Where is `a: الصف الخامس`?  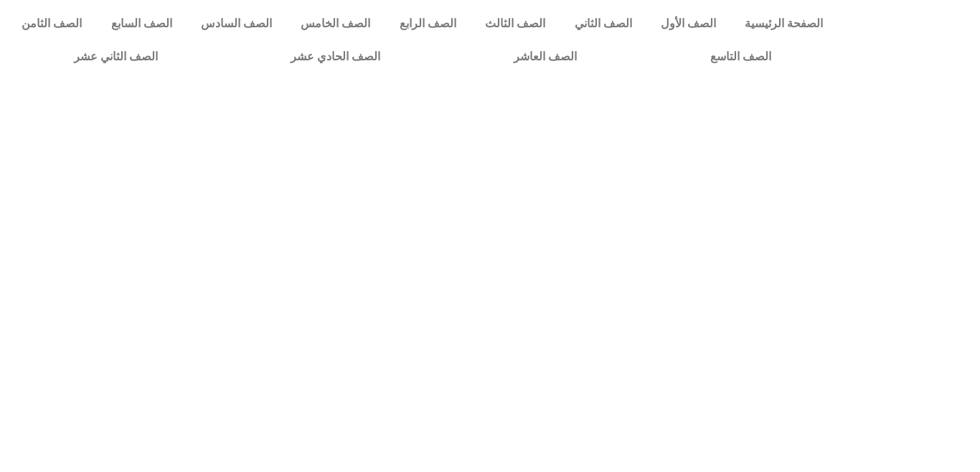
a: الصف الخامس is located at coordinates (335, 24).